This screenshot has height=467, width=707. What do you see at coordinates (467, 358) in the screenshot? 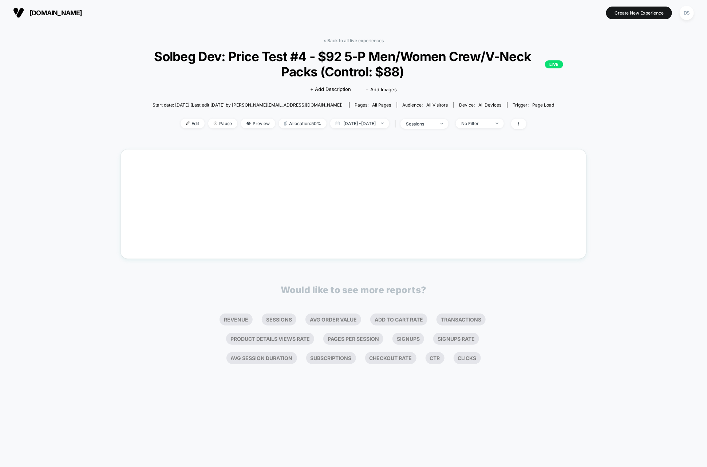
I see `li: Clicks` at bounding box center [467, 358].